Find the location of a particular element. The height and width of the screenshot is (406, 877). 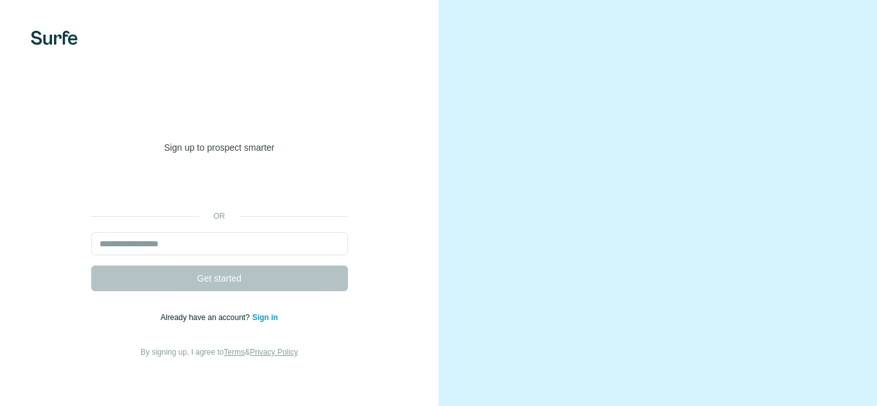

a: Terms is located at coordinates (234, 352).